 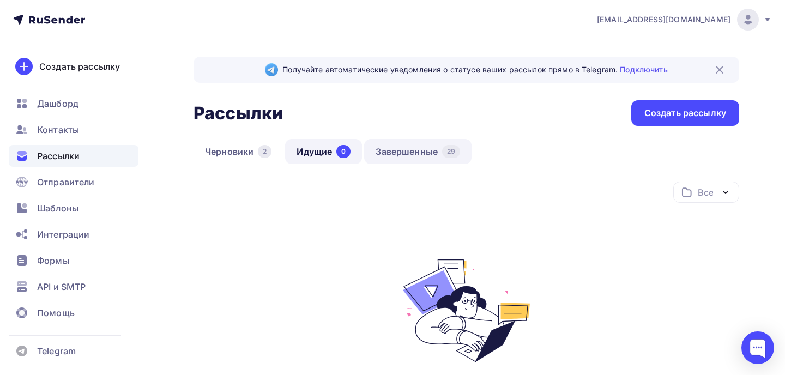 I want to click on span: Рассылки, so click(x=58, y=156).